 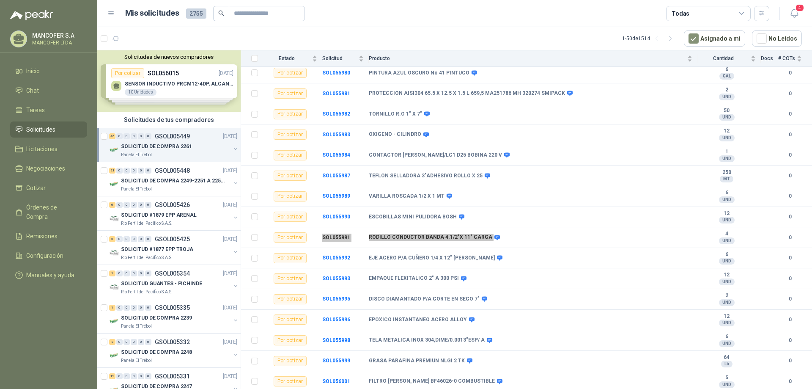 What do you see at coordinates (49, 110) in the screenshot?
I see `a: Tareas` at bounding box center [49, 110].